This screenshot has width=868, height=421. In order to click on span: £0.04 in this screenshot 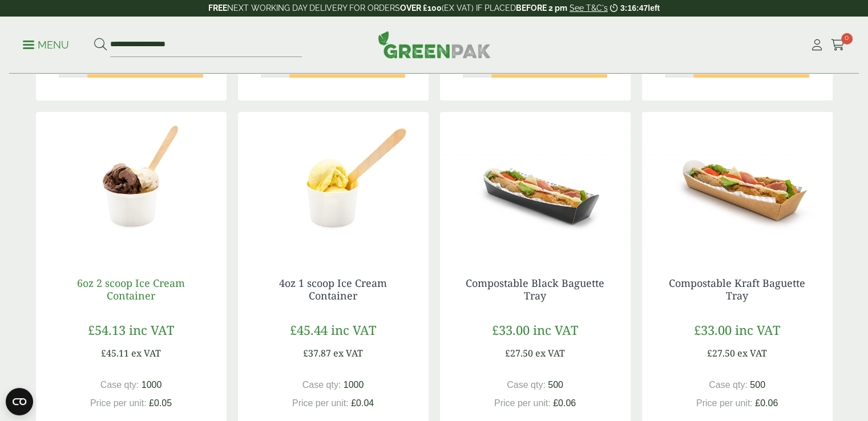, I will do `click(362, 402)`.